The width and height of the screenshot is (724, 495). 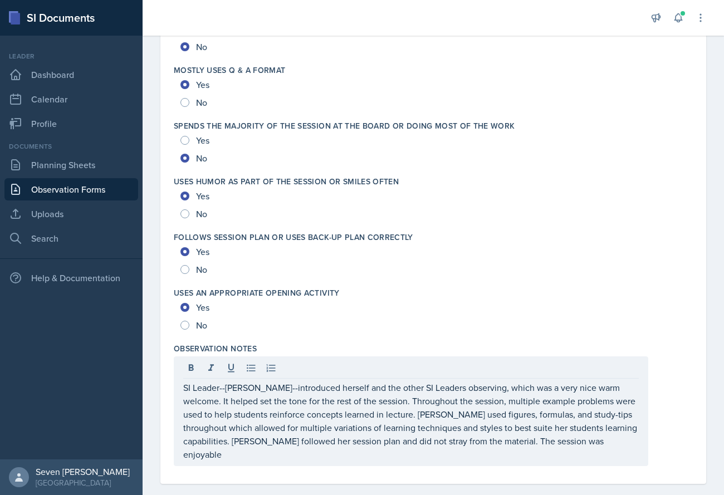 I want to click on a: Profile, so click(x=71, y=124).